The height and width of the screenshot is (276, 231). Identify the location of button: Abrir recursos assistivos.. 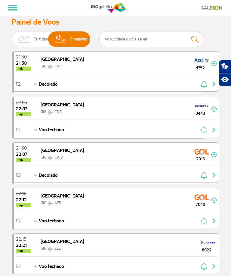
(224, 80).